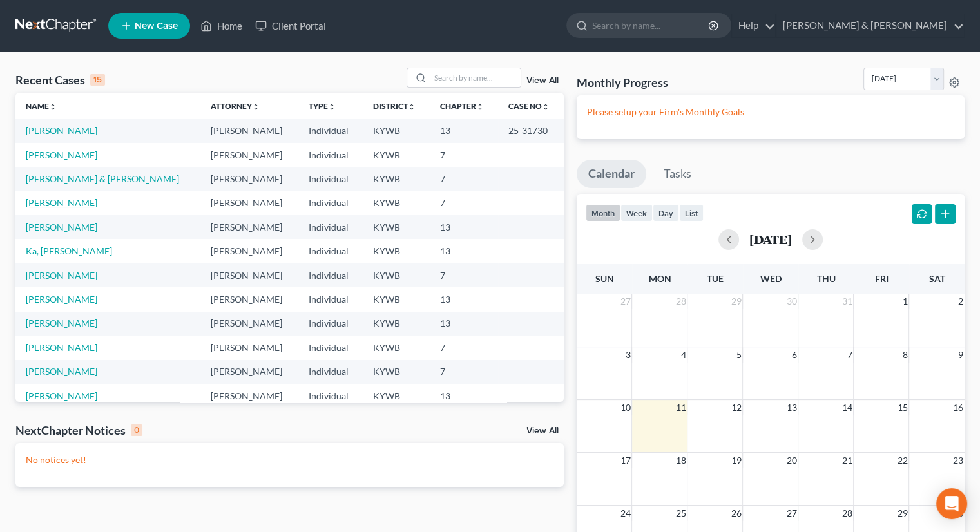 The height and width of the screenshot is (532, 980). What do you see at coordinates (97, 80) in the screenshot?
I see `div: 15` at bounding box center [97, 80].